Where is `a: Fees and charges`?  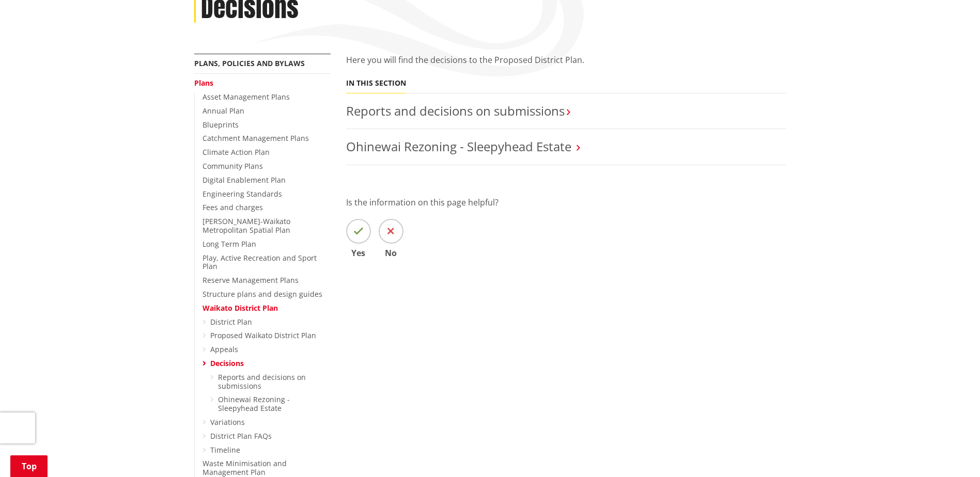
a: Fees and charges is located at coordinates (232, 207).